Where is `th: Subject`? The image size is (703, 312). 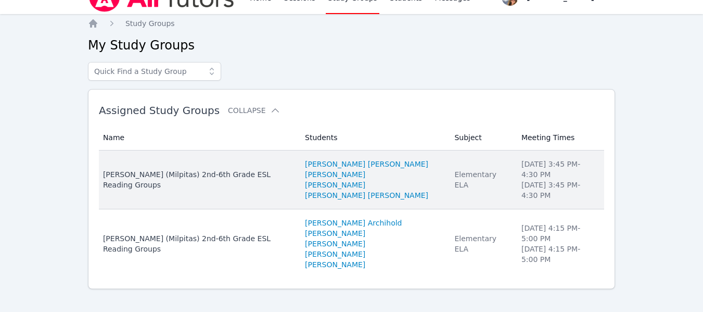 th: Subject is located at coordinates (481, 137).